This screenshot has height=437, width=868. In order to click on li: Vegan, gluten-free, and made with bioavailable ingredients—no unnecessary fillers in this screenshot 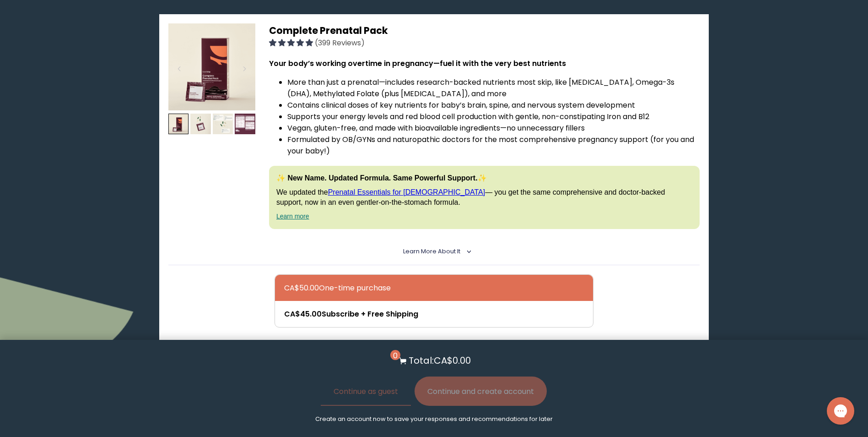, I will do `click(493, 128)`.